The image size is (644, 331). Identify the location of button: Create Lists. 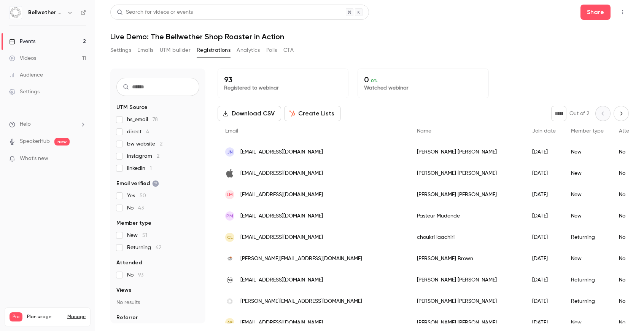
(312, 113).